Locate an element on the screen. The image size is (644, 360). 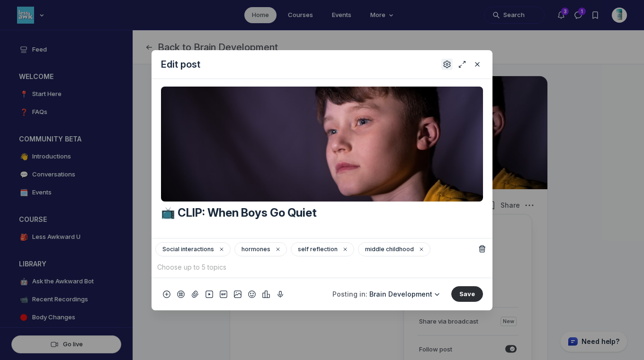
button: Save is located at coordinates (467, 294).